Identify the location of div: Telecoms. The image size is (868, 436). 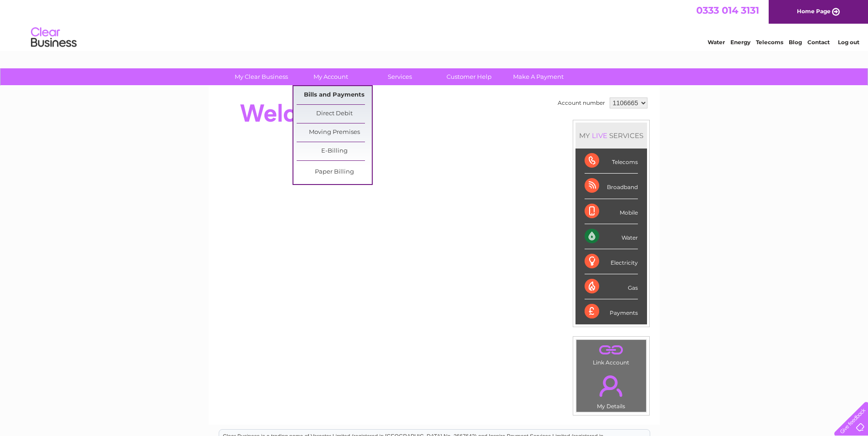
(611, 161).